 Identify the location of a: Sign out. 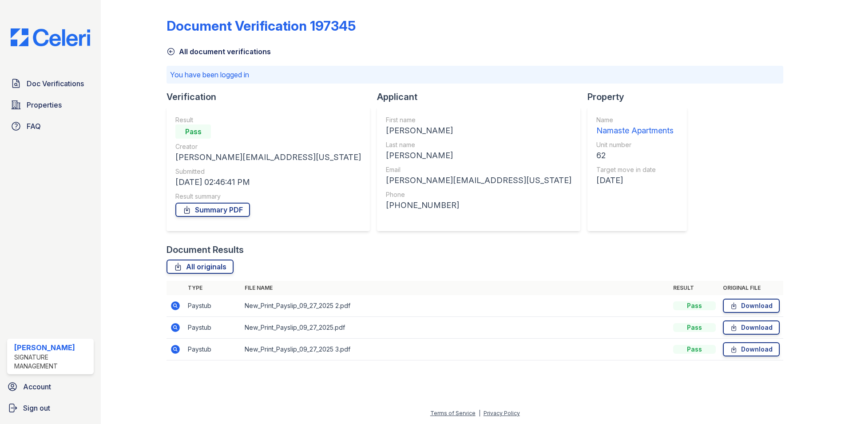
(50, 408).